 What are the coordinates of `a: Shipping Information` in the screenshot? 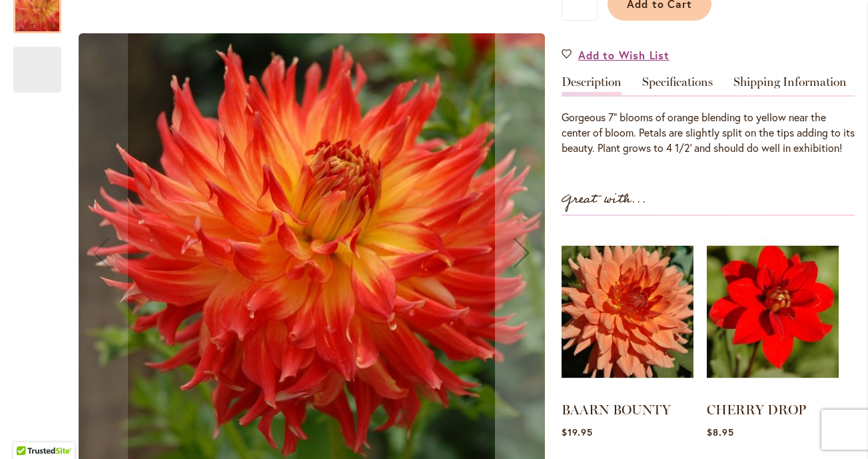 It's located at (790, 85).